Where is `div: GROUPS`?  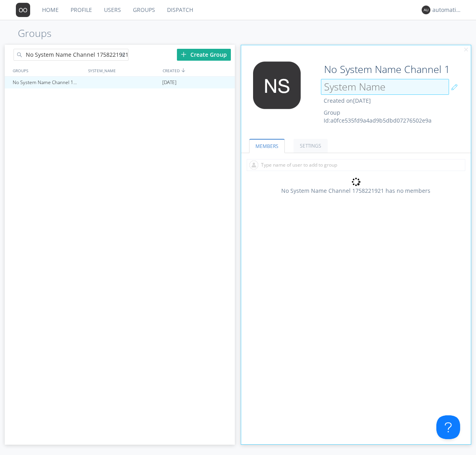
div: GROUPS is located at coordinates (47, 70).